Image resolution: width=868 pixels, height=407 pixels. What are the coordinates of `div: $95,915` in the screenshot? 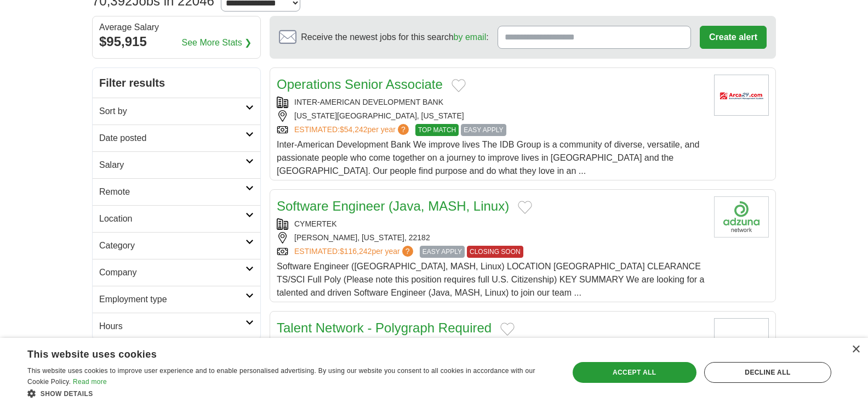 It's located at (177, 42).